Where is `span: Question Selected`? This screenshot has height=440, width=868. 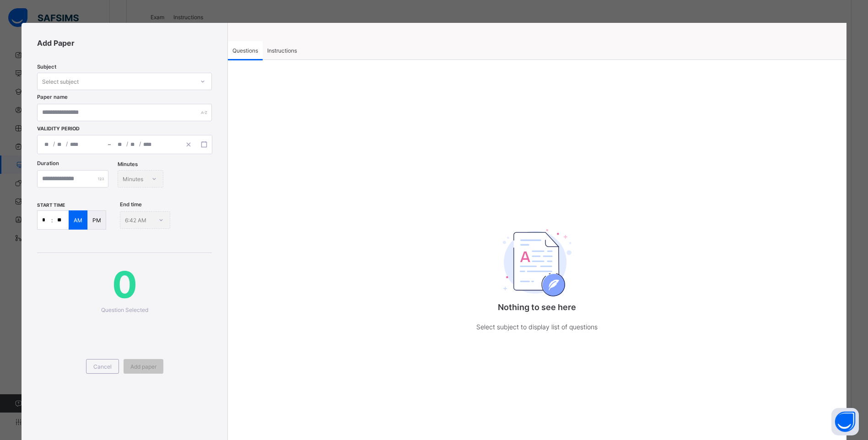 span: Question Selected is located at coordinates (124, 310).